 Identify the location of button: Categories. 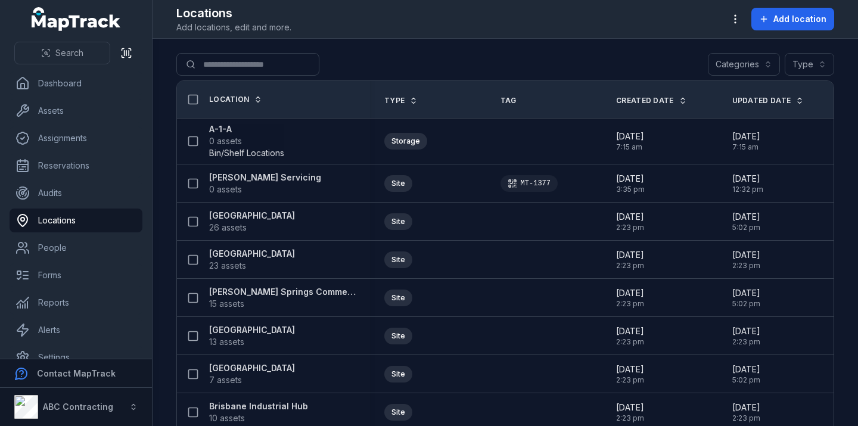
(744, 64).